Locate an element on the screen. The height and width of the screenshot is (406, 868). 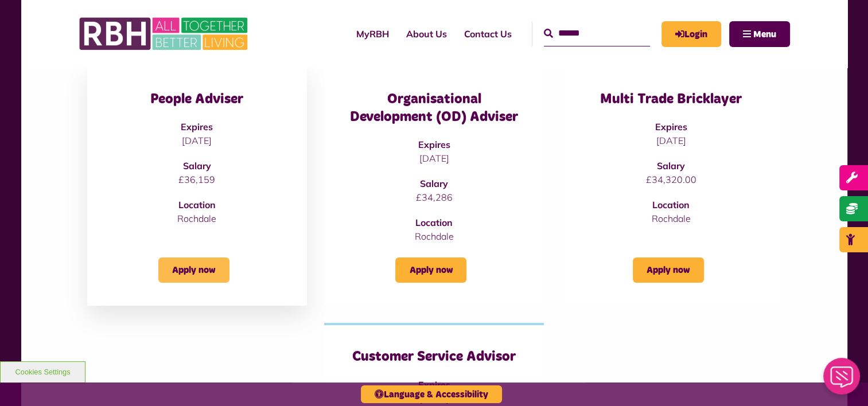
h3: Organisational Development (OD) Adviser is located at coordinates (434, 109).